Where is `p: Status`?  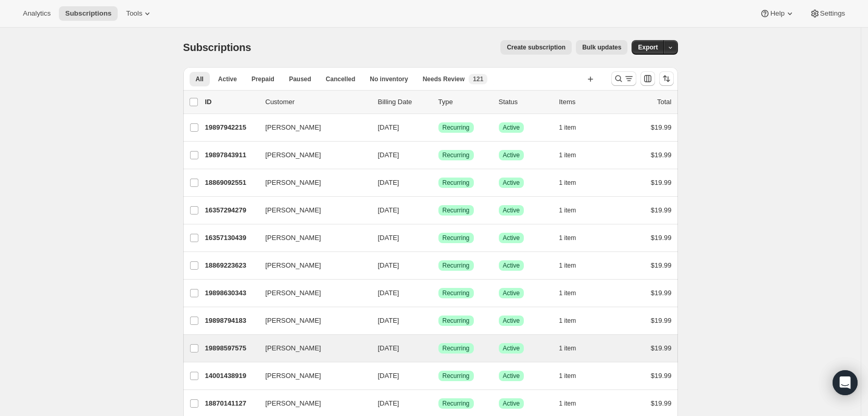
p: Status is located at coordinates (525, 102).